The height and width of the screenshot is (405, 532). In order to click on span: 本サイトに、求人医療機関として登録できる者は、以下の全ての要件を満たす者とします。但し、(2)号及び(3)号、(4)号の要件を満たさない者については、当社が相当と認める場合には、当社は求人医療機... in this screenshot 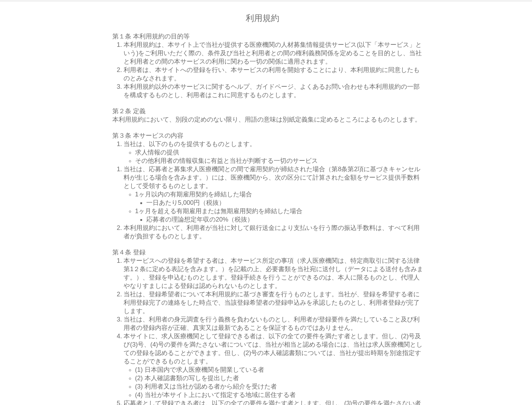, I will do `click(273, 349)`.